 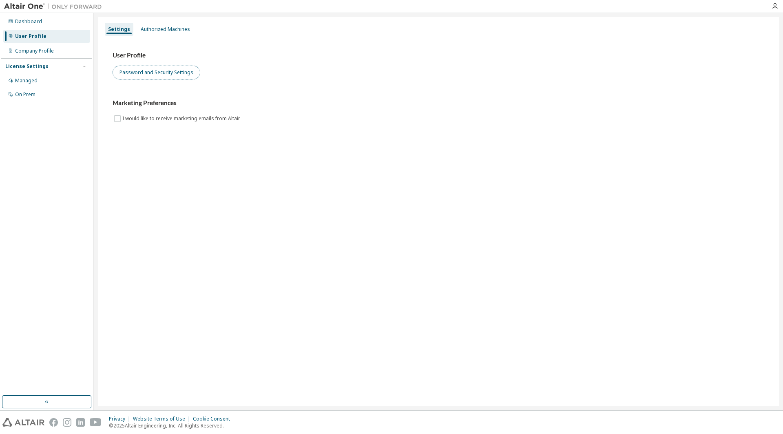 I want to click on h3: User Profile, so click(x=438, y=55).